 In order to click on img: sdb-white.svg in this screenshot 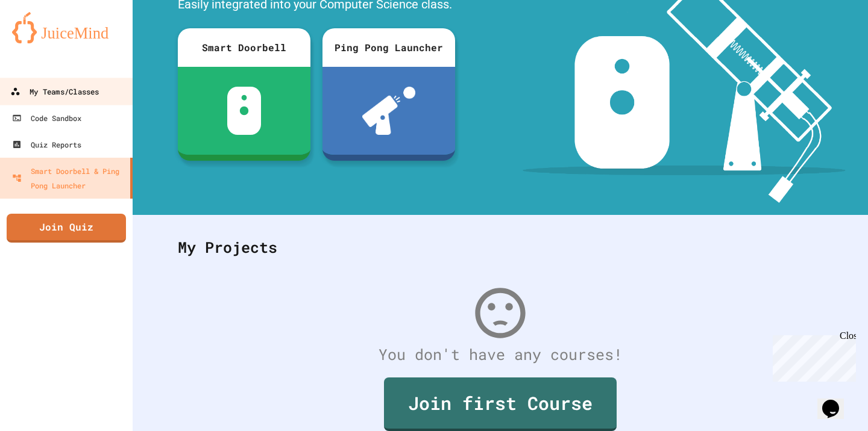, I will do `click(244, 111)`.